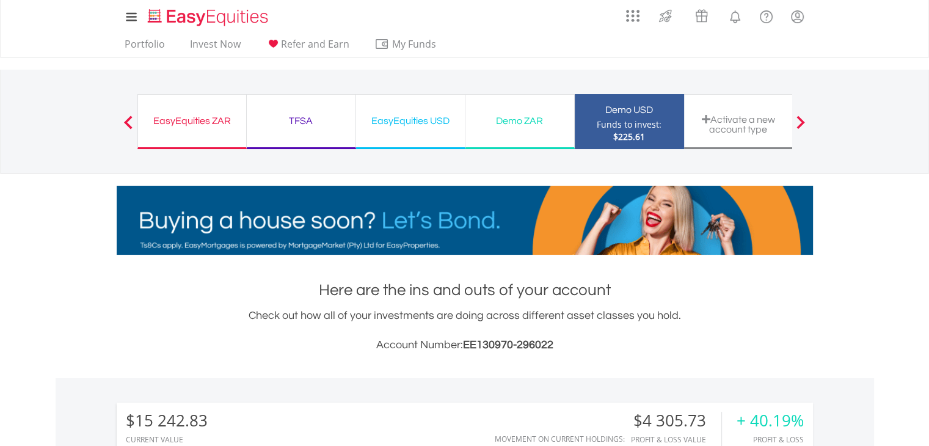 Image resolution: width=929 pixels, height=446 pixels. What do you see at coordinates (208, 15) in the screenshot?
I see `a: Home page` at bounding box center [208, 15].